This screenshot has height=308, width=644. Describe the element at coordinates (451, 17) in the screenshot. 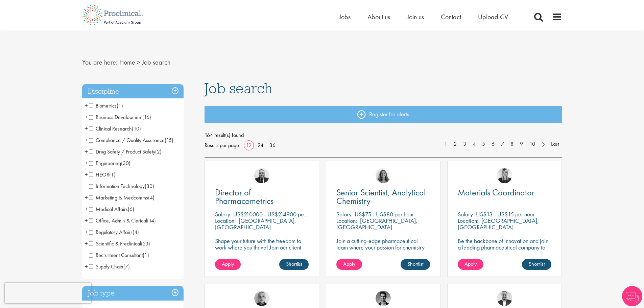

I see `a: Contact` at that location.